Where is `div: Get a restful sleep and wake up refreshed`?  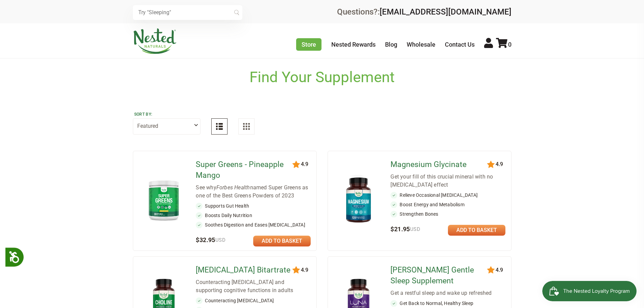 div: Get a restful sleep and wake up refreshed is located at coordinates (447, 293).